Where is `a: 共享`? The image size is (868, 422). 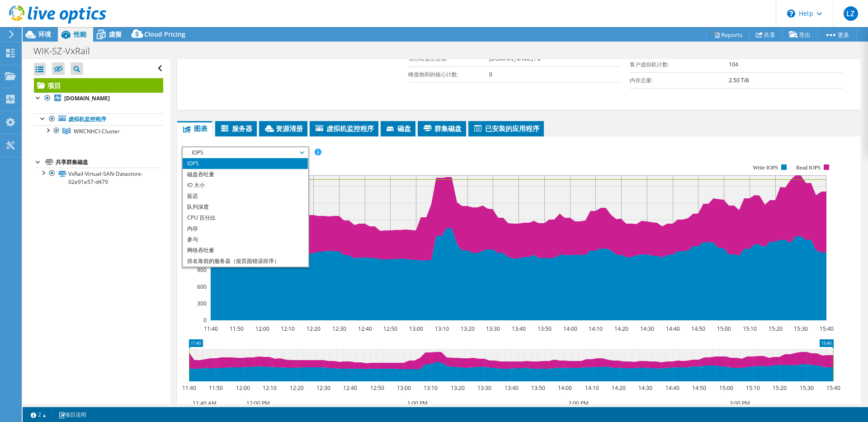
a: 共享 is located at coordinates (766, 34).